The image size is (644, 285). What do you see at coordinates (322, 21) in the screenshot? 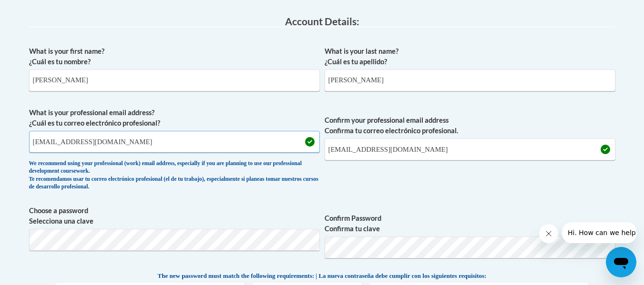
I see `span: Account Details:` at bounding box center [322, 21].